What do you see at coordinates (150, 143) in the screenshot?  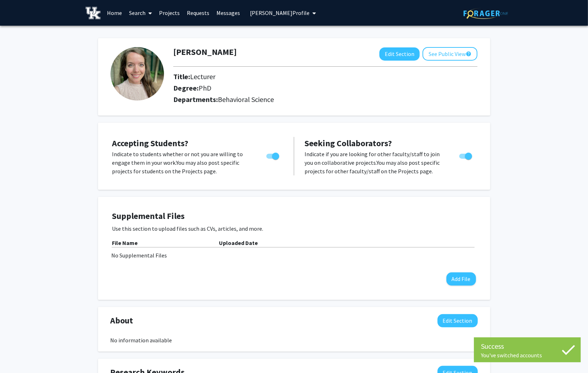 I see `span: Accepting Students?` at bounding box center [150, 143].